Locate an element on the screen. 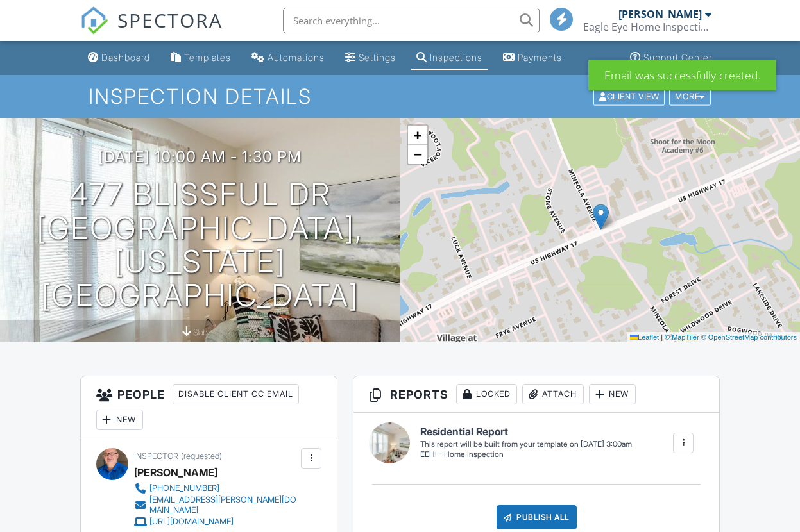 The height and width of the screenshot is (532, 800). a: Zoom out is located at coordinates (418, 155).